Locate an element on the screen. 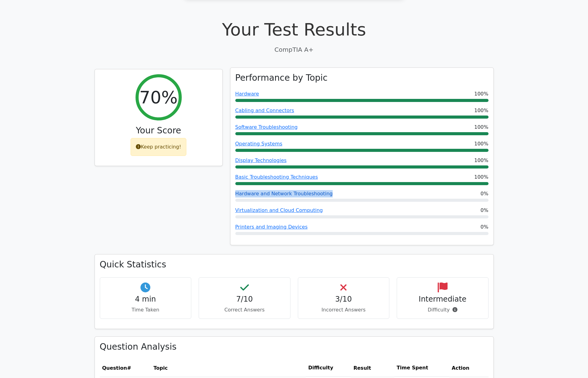 The height and width of the screenshot is (378, 588). th: Topic is located at coordinates (228, 368).